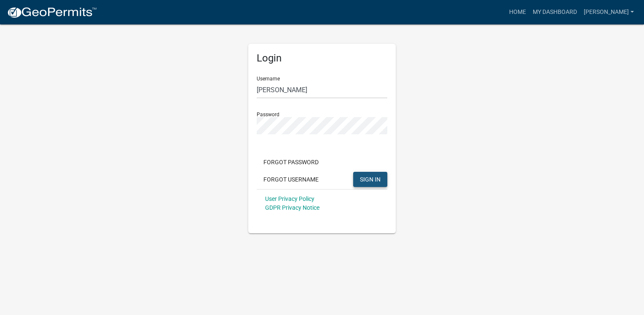  I want to click on h5: Login, so click(322, 58).